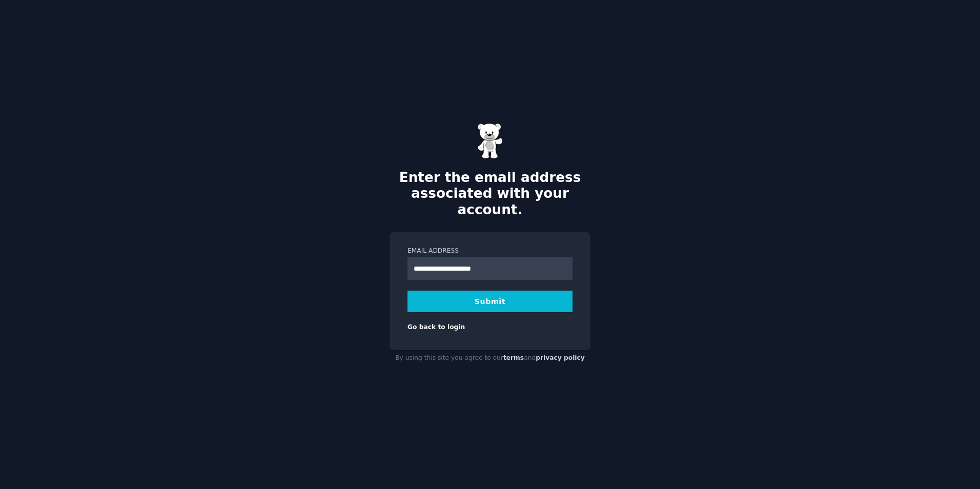 Image resolution: width=980 pixels, height=489 pixels. Describe the element at coordinates (513, 358) in the screenshot. I see `a: terms` at that location.